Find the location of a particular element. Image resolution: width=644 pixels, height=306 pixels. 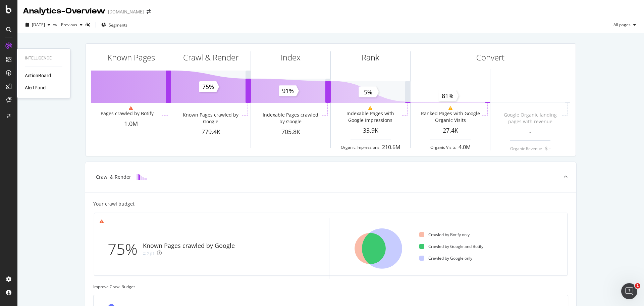

img: block-icon is located at coordinates (142, 177).